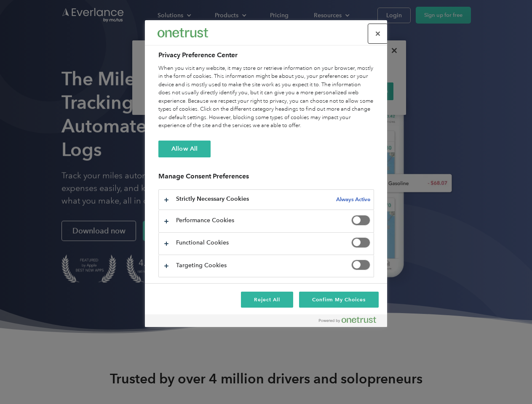 The image size is (532, 404). I want to click on a: Powered by OneTrust Opens in a new Tab, so click(351, 322).